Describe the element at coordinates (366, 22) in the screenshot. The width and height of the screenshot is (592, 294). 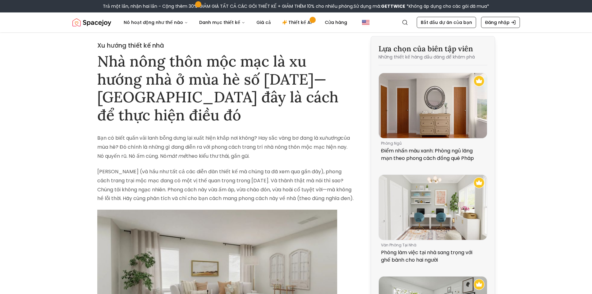
I see `img: Hoa Kỳ` at that location.